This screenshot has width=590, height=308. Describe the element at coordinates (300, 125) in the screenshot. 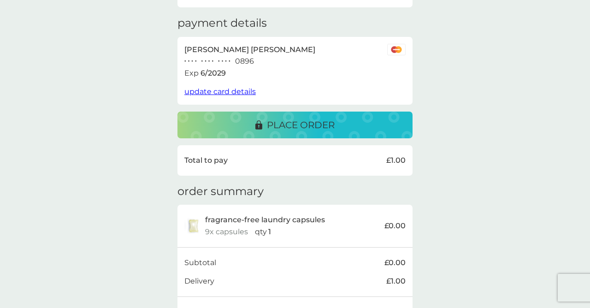

I see `p: place order` at that location.